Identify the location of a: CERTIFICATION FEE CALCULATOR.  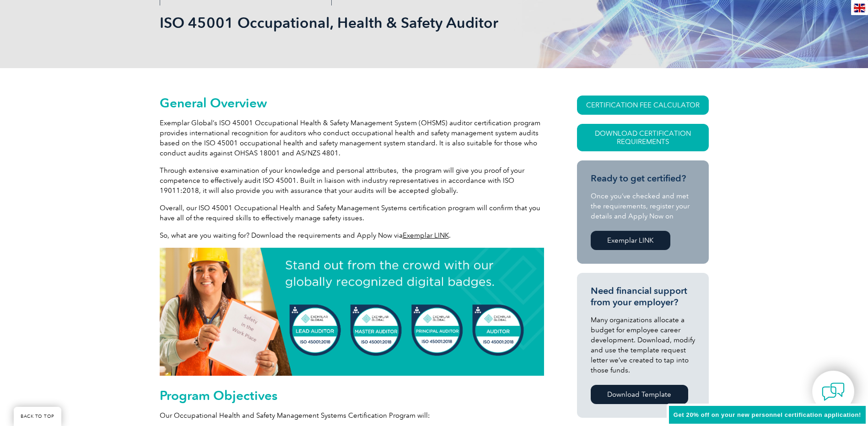
(643, 105).